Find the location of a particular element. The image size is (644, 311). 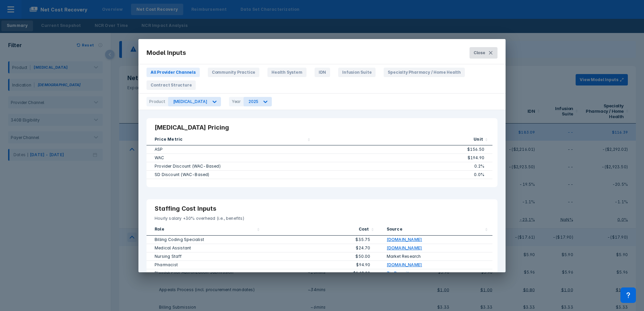

div: Price Metric is located at coordinates (169, 140).